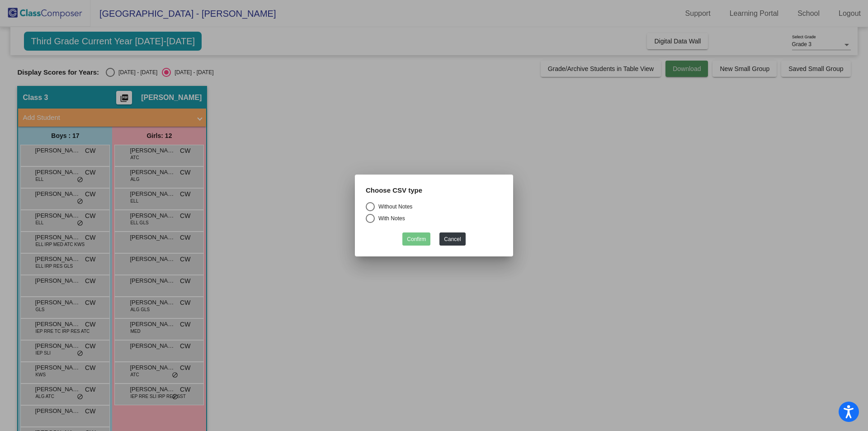 The height and width of the screenshot is (431, 868). Describe the element at coordinates (416, 239) in the screenshot. I see `button: Confirm` at that location.